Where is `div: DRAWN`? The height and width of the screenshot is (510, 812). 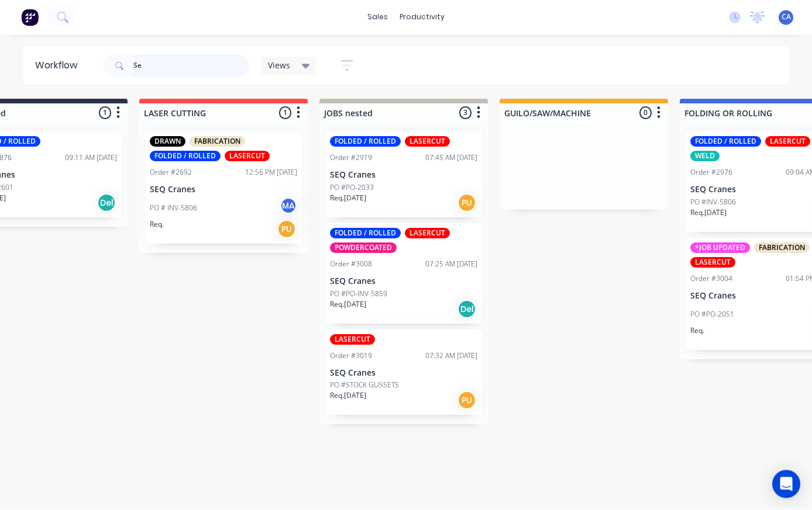 div: DRAWN is located at coordinates (167, 142).